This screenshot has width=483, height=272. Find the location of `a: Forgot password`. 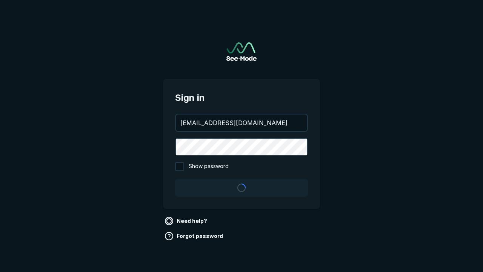

a: Forgot password is located at coordinates (194, 236).